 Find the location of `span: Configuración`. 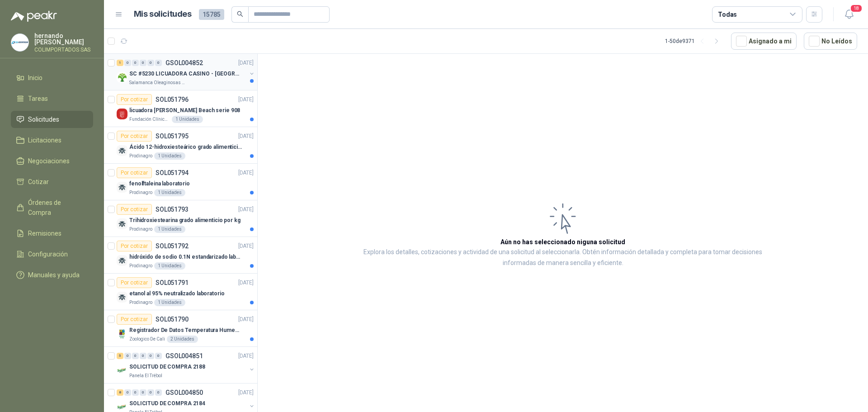

span: Configuración is located at coordinates (48, 254).